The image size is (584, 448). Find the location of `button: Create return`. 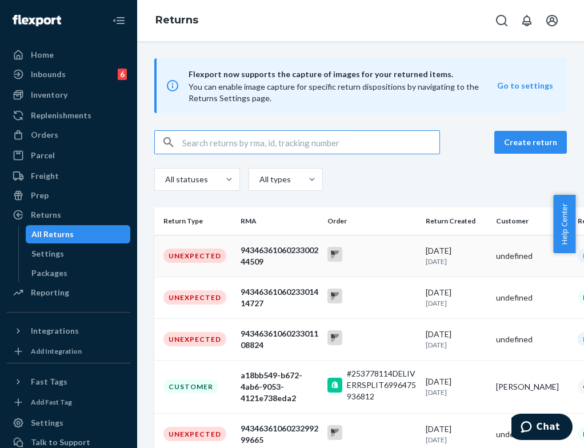

button: Create return is located at coordinates (530, 142).